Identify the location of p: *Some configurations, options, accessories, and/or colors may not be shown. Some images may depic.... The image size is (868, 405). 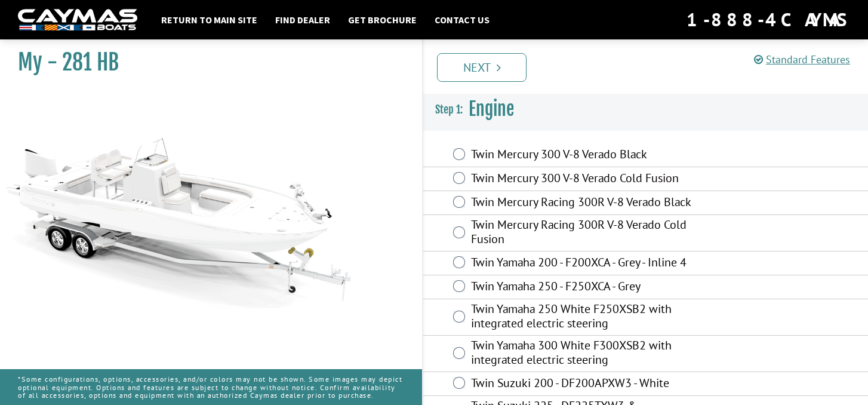
(211, 387).